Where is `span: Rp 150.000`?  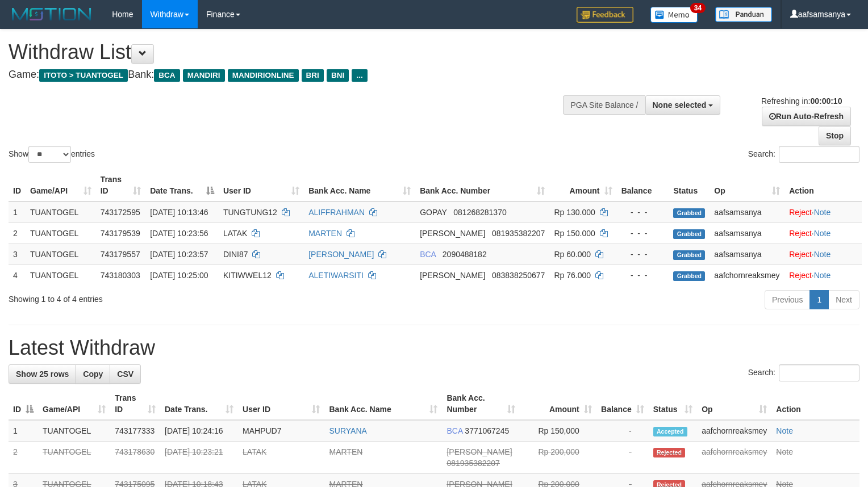
span: Rp 150.000 is located at coordinates (574, 233).